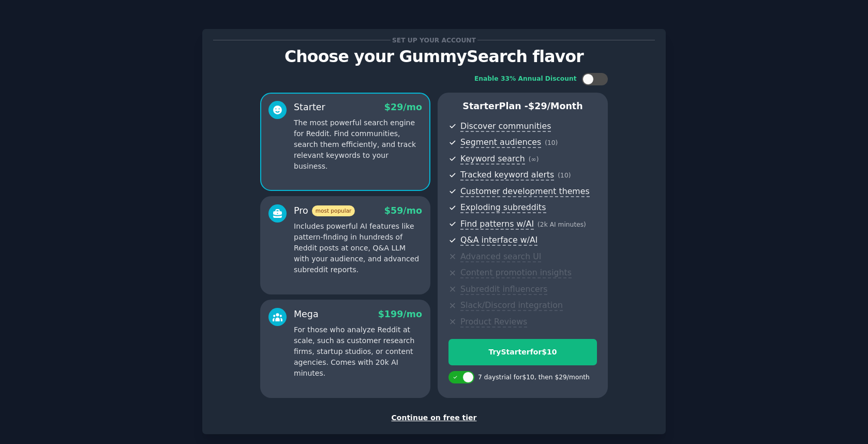  I want to click on span: $ 29 /month, so click(556, 106).